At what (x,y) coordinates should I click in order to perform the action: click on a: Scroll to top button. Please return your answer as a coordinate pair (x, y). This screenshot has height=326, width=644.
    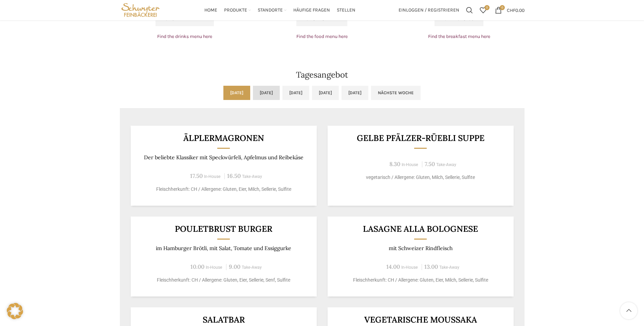
    Looking at the image, I should click on (629, 311).